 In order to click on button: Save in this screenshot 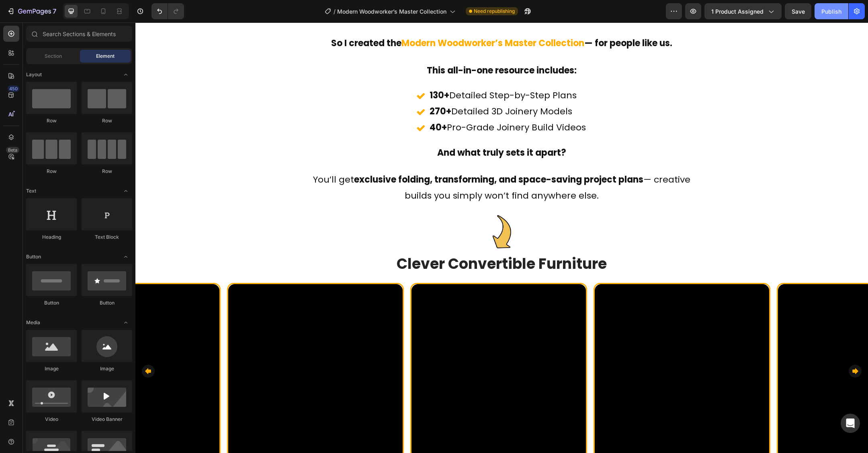, I will do `click(798, 11)`.